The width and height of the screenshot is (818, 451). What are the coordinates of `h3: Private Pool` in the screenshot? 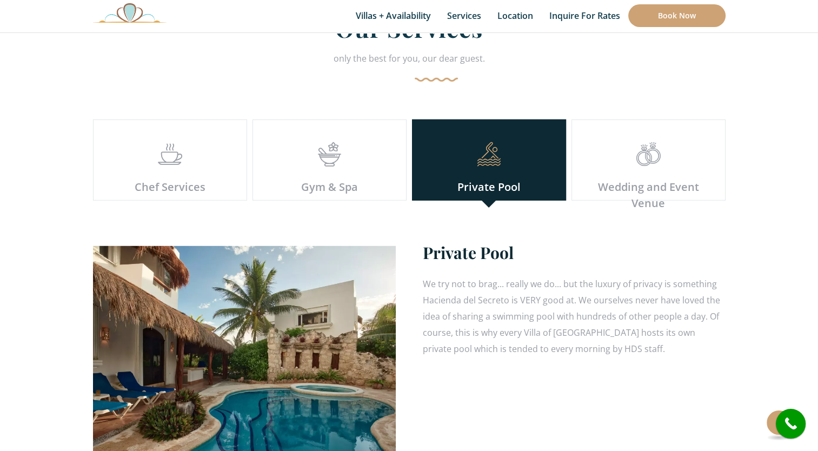 It's located at (574, 252).